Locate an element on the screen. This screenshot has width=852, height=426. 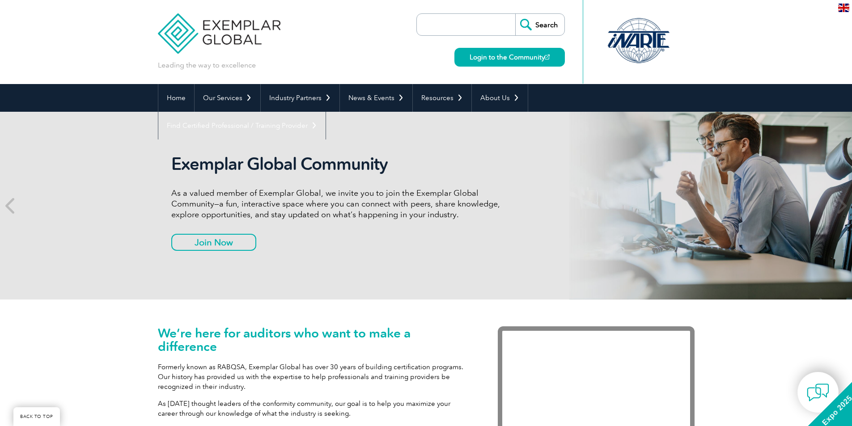
a: Our Services is located at coordinates (227, 98).